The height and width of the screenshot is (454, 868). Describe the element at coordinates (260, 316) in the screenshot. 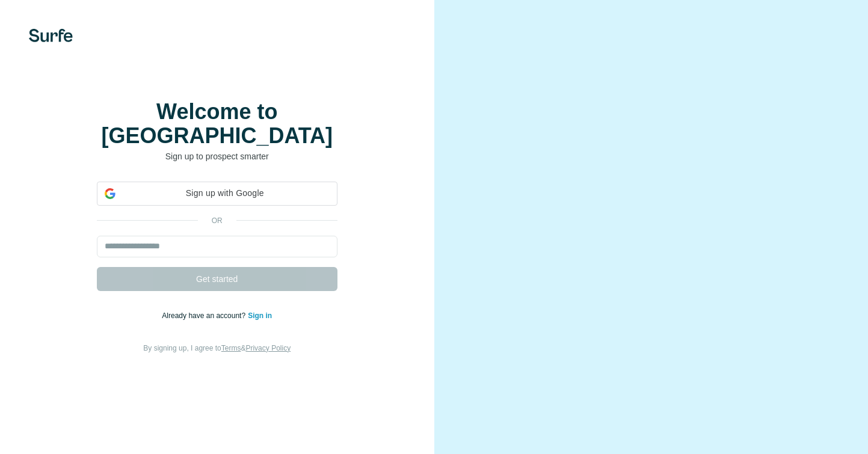

I see `a: Sign in` at that location.